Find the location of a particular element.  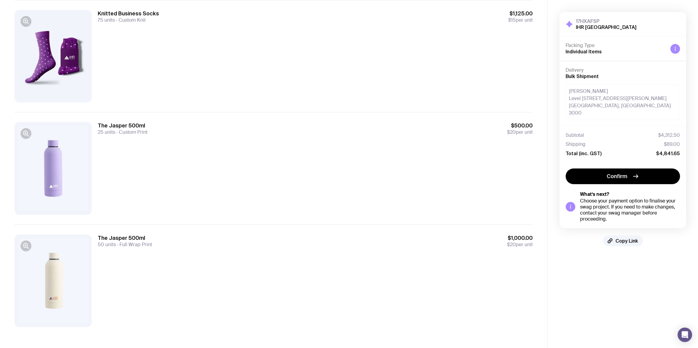

div: Open Intercom Messenger is located at coordinates (685, 335).